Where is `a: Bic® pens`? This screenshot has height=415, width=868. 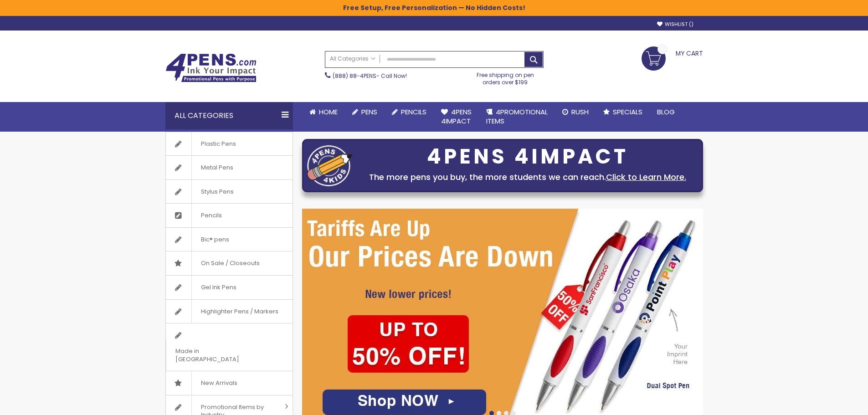 a: Bic® pens is located at coordinates (229, 239).